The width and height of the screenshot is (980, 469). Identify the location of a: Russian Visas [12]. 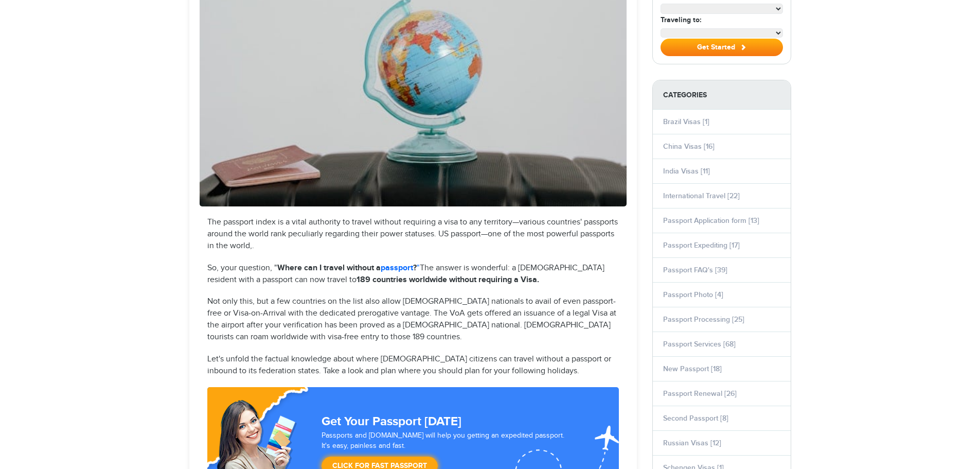
(692, 443).